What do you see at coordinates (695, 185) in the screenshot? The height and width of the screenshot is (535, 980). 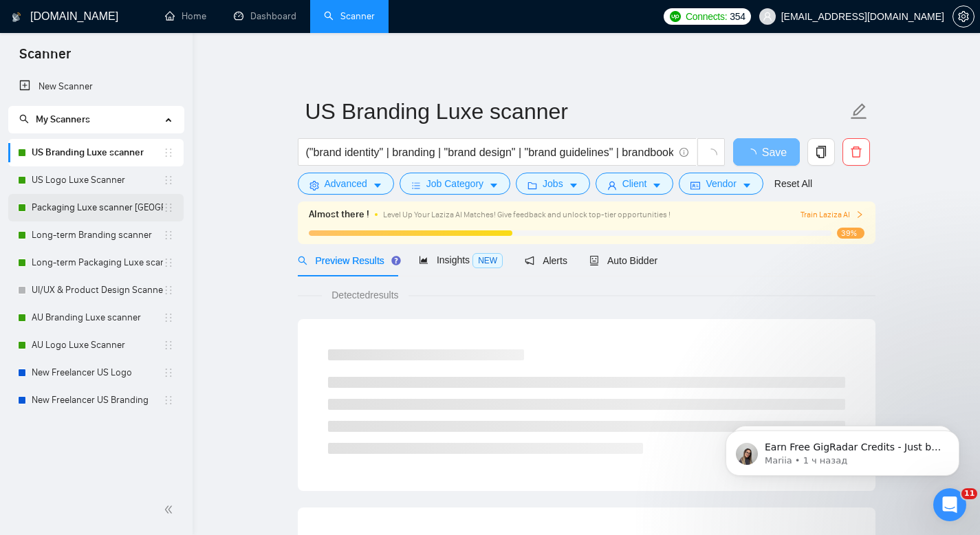 I see `span: idcard` at bounding box center [695, 185].